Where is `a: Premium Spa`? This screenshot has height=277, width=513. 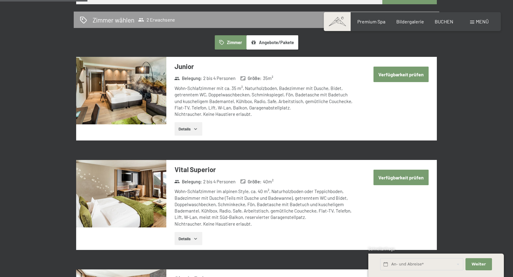 a: Premium Spa is located at coordinates (371, 21).